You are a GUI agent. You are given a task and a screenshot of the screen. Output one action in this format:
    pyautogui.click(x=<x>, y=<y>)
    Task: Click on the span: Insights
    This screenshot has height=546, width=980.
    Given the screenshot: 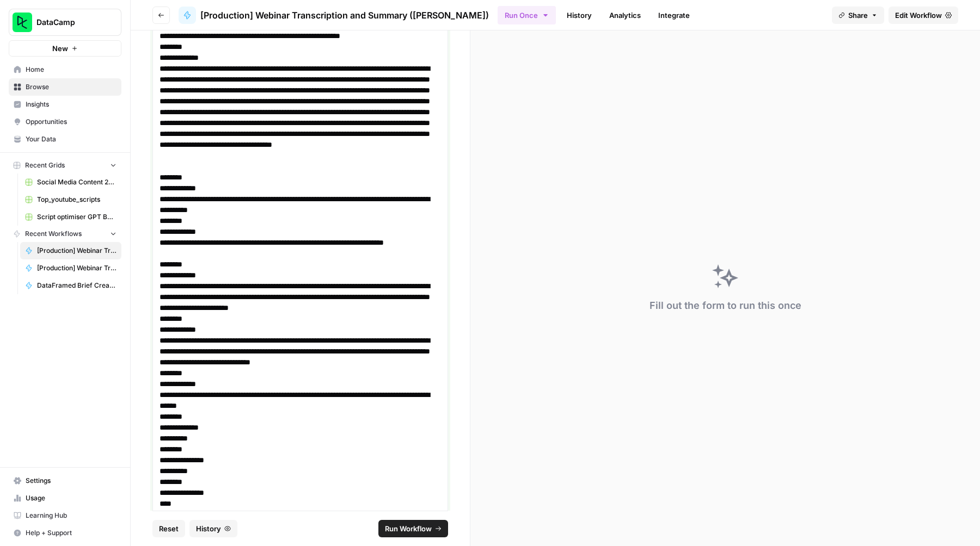 What is the action you would take?
    pyautogui.click(x=71, y=104)
    